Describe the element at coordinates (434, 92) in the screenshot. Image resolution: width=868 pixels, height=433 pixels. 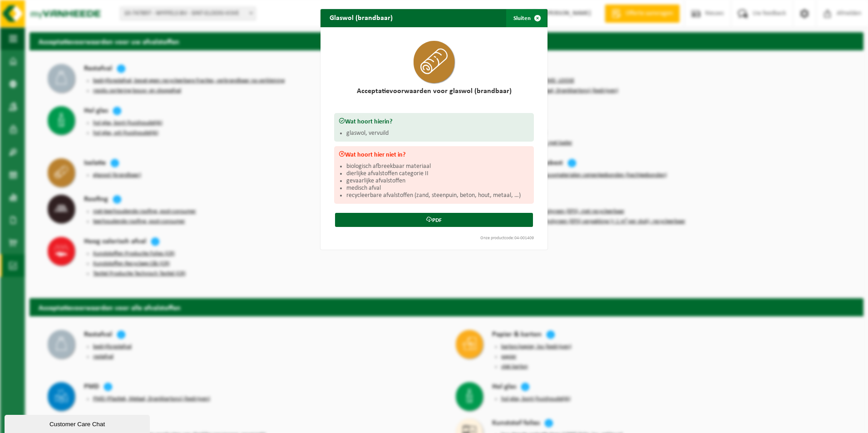
I see `h2: Acceptatievoorwaarden voor glaswol (brandbaar)` at that location.